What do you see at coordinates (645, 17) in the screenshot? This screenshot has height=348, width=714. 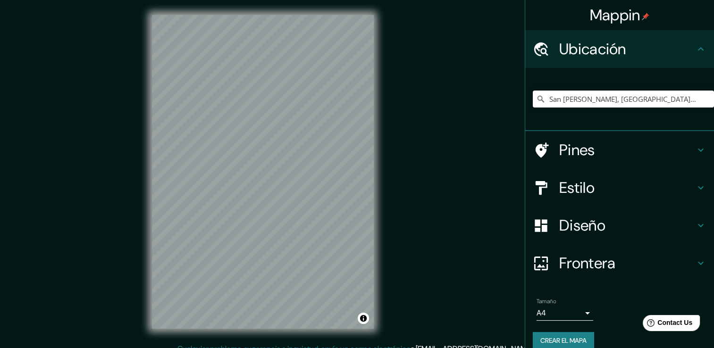 I see `img: pin-icon.png` at bounding box center [645, 17].